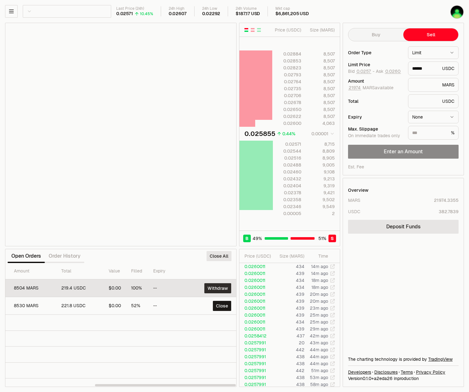 The image size is (469, 392). I want to click on div: 9,213, so click(320, 179).